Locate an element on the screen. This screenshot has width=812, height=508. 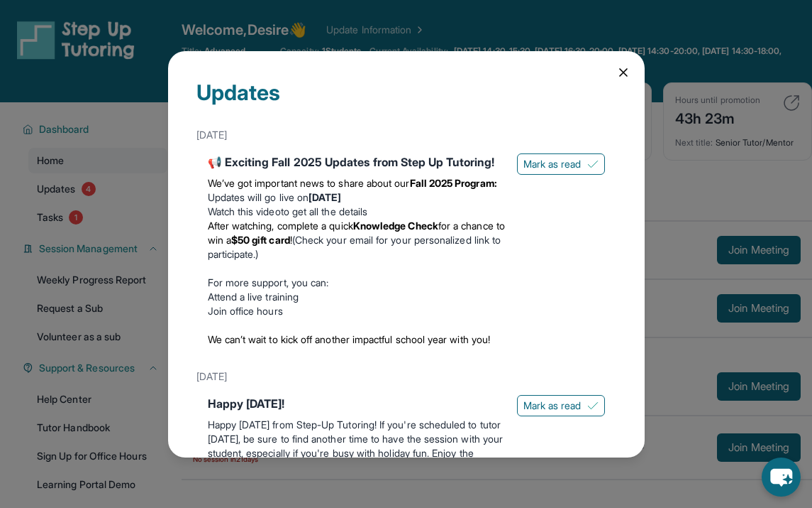
li: to get all the details is located at coordinates (356, 211).